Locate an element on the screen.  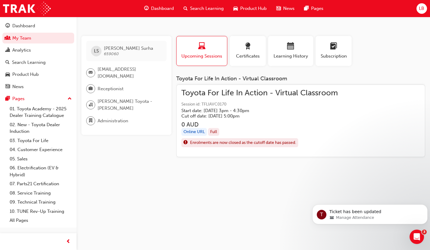
span: Administration is located at coordinates (113, 121).